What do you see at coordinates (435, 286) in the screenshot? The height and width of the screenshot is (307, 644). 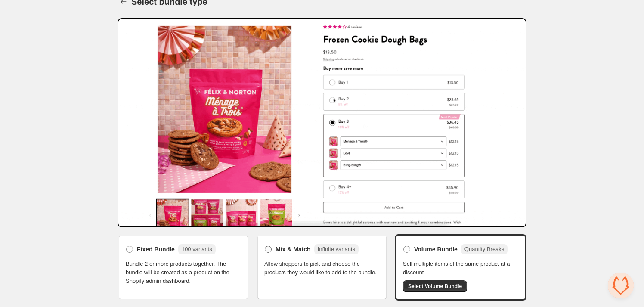 I see `button: Select Volume Bundle` at bounding box center [435, 286].